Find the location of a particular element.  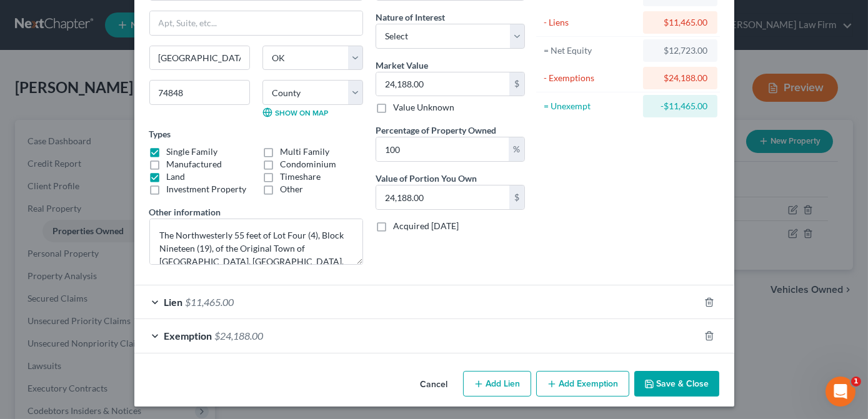

span: 1 is located at coordinates (856, 381).